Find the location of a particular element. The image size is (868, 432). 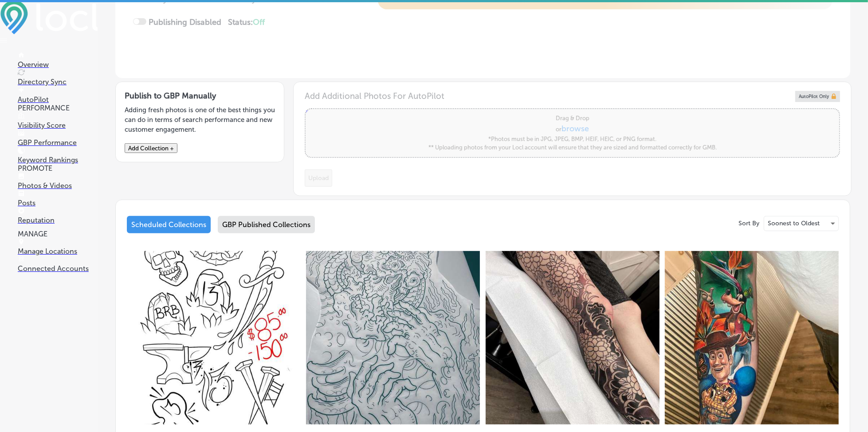

a: Photos & Videos is located at coordinates (58, 182).